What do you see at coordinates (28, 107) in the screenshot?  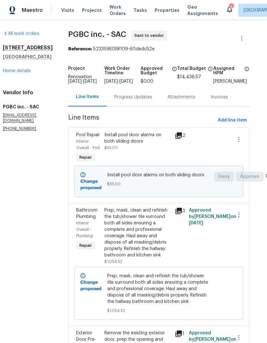 I see `h5: PGBC inc. - SAC` at bounding box center [28, 107].